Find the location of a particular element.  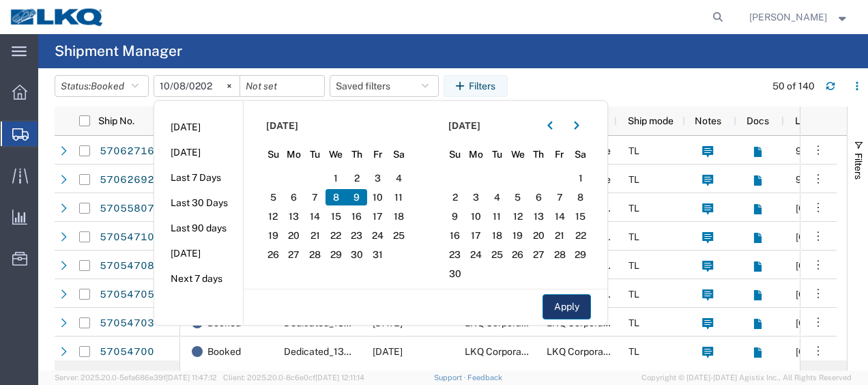

span: Docs is located at coordinates (757, 121).